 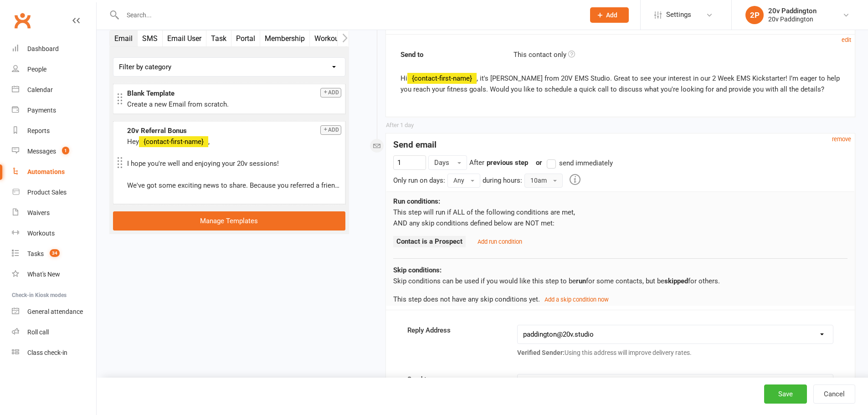 What do you see at coordinates (54, 213) in the screenshot?
I see `a: Waivers` at bounding box center [54, 213].